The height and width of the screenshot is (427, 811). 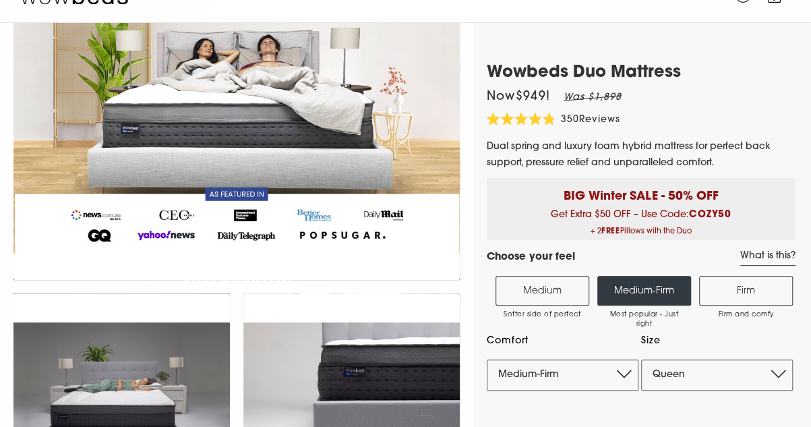 I want to click on span: Softer side of perfect, so click(x=542, y=315).